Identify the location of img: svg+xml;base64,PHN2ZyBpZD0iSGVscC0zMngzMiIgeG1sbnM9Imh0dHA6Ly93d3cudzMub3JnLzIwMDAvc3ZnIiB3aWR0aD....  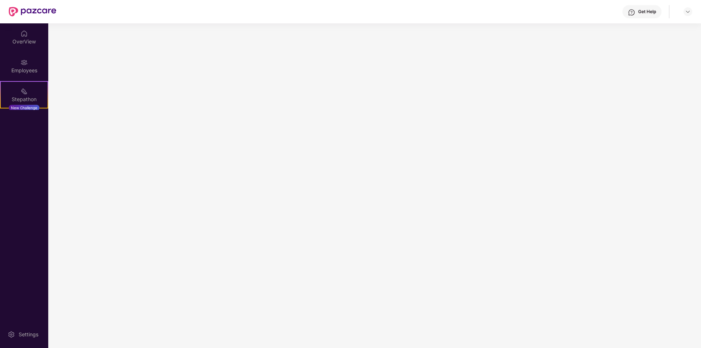
(632, 12).